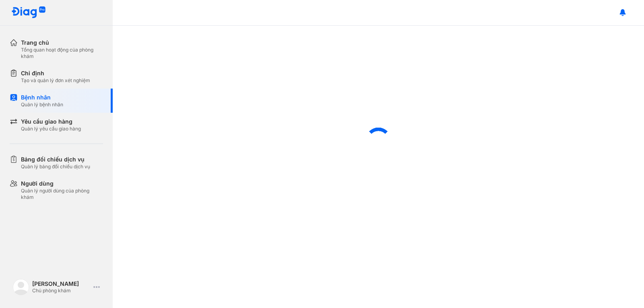 This screenshot has height=308, width=644. What do you see at coordinates (56, 167) in the screenshot?
I see `div: Quản lý bảng đối chiếu dịch vụ` at bounding box center [56, 167].